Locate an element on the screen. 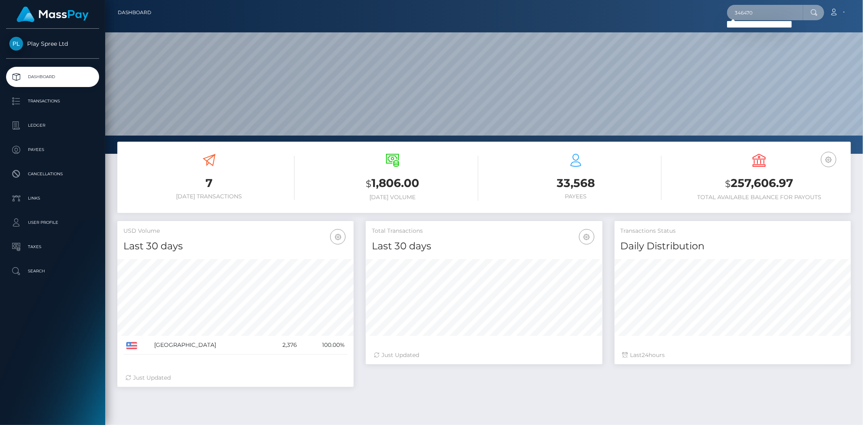  div: Last hours is located at coordinates (732, 355).